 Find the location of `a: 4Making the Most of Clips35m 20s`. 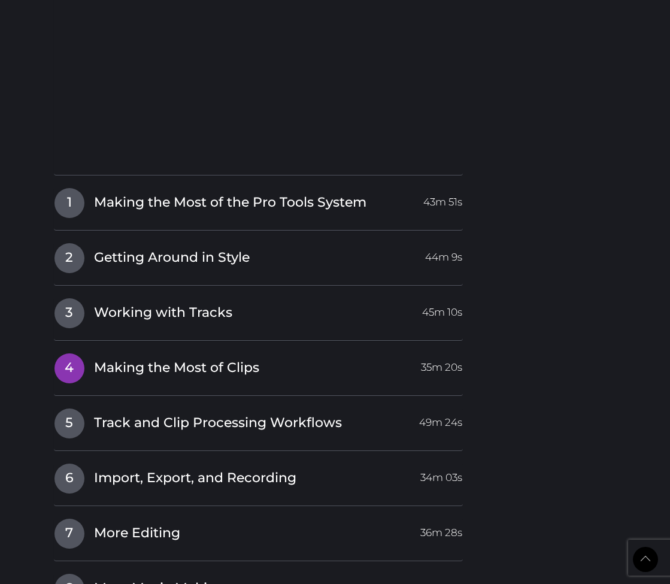

a: 4Making the Most of Clips35m 20s is located at coordinates (259, 365).